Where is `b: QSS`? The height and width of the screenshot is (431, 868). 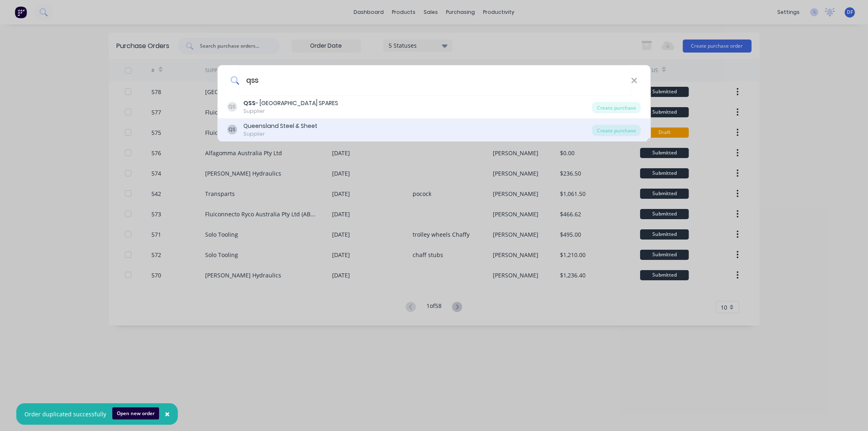
b: QSS is located at coordinates (249, 103).